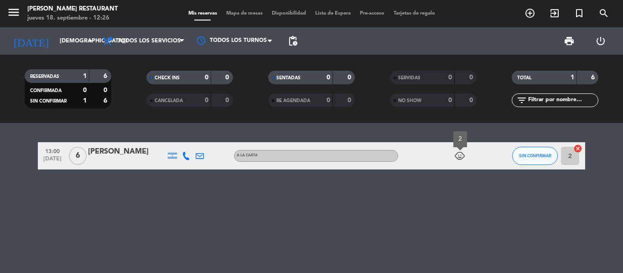 The image size is (623, 273). I want to click on i: add_circle_outline, so click(530, 13).